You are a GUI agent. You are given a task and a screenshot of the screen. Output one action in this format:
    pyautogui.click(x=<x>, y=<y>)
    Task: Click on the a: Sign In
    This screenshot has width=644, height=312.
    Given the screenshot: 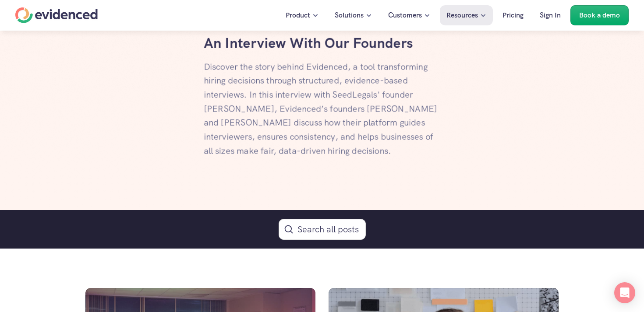 What is the action you would take?
    pyautogui.click(x=550, y=16)
    